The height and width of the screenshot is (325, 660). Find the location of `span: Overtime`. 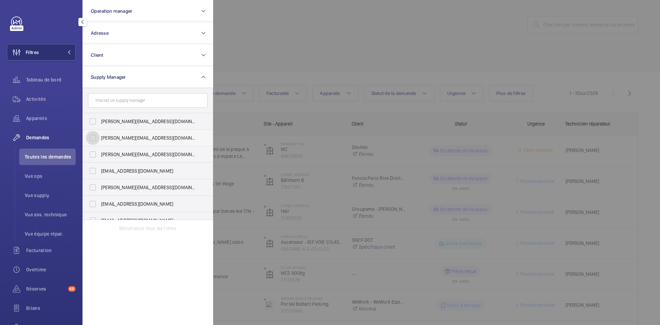

span: Overtime is located at coordinates (51, 269).